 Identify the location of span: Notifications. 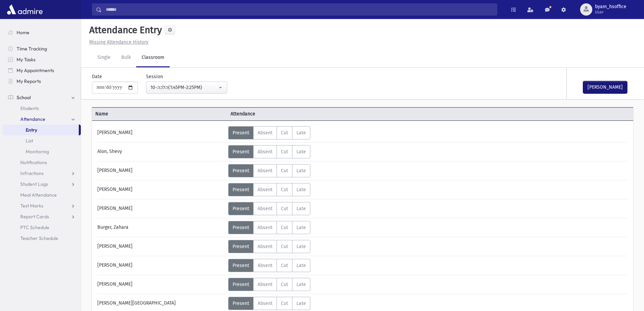
(33, 162).